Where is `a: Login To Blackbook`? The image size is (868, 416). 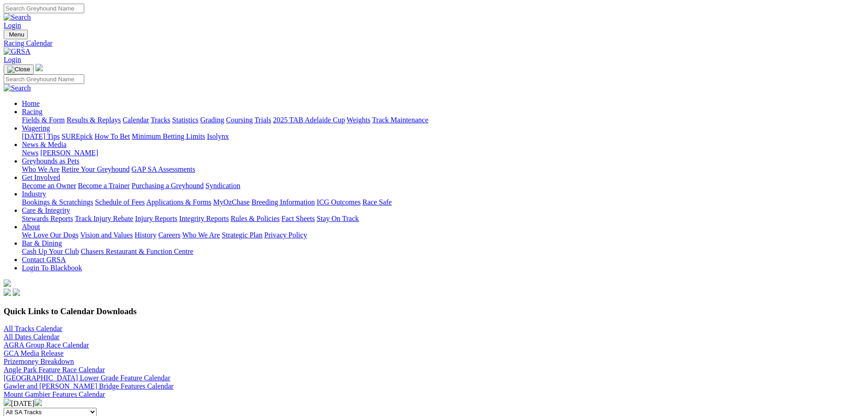
a: Login To Blackbook is located at coordinates (52, 268).